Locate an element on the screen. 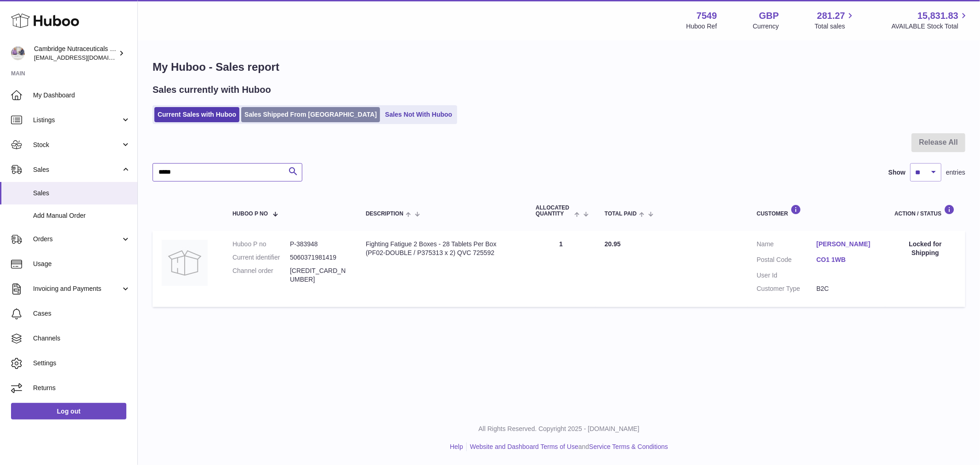  h1: My Huboo - Sales report is located at coordinates (558, 67).